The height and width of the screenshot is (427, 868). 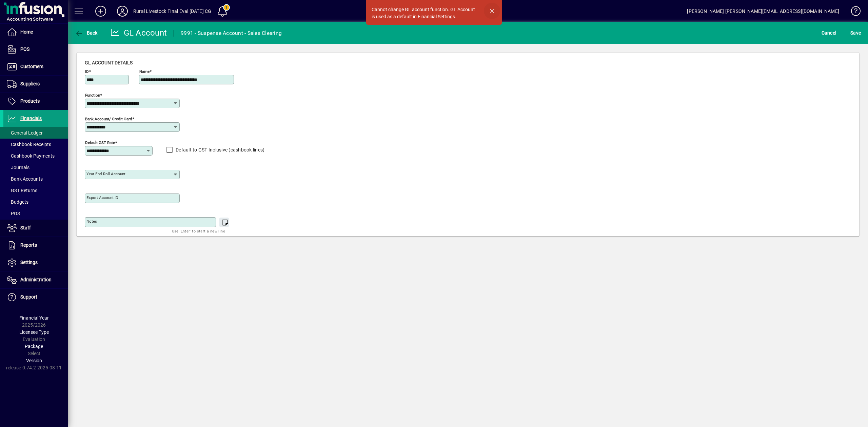 What do you see at coordinates (27, 32) in the screenshot?
I see `span: Home` at bounding box center [27, 32].